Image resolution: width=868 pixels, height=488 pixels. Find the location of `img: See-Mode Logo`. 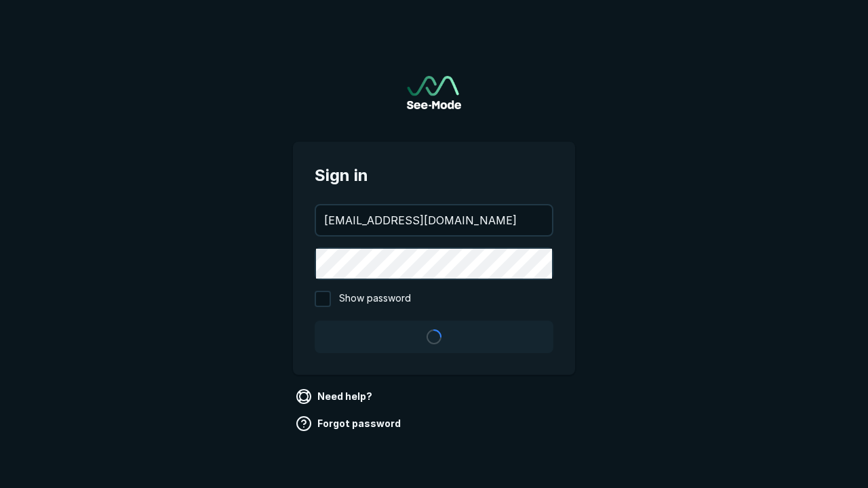

img: See-Mode Logo is located at coordinates (434, 92).